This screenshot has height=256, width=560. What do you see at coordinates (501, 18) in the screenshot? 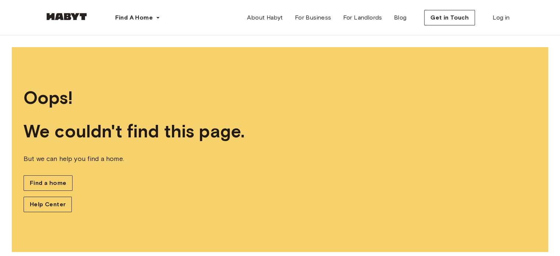
I see `a: Log in` at bounding box center [501, 18].